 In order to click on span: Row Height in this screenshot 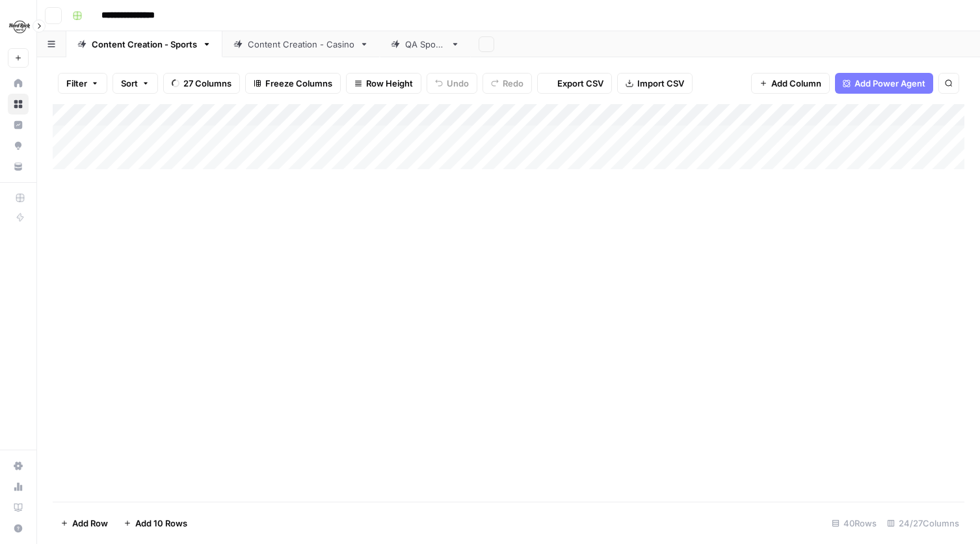, I will do `click(390, 83)`.